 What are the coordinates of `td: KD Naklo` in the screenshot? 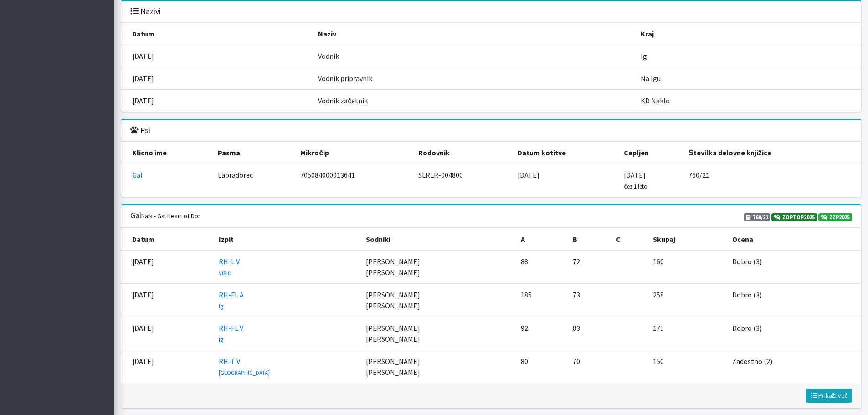 It's located at (747, 101).